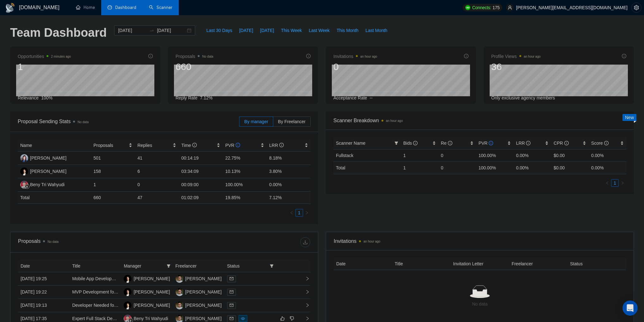 This screenshot has width=644, height=322. Describe the element at coordinates (636, 8) in the screenshot. I see `span: setting` at that location.